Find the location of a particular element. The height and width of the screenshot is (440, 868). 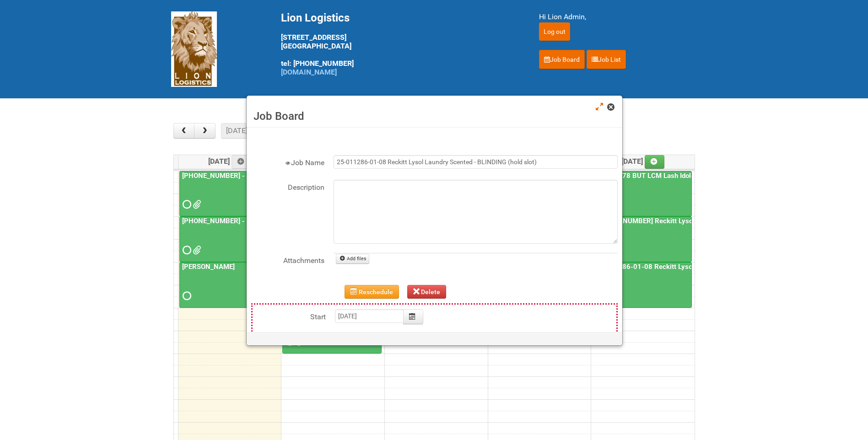

img: Lion Logistics is located at coordinates (194, 49).